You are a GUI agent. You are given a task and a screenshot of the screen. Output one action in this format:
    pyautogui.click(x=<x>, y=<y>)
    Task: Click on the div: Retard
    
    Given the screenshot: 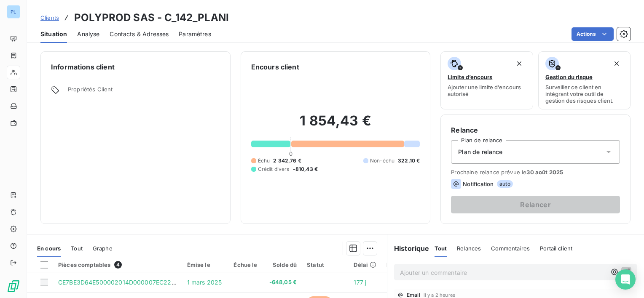 What is the action you would take?
    pyautogui.click(x=400, y=265)
    